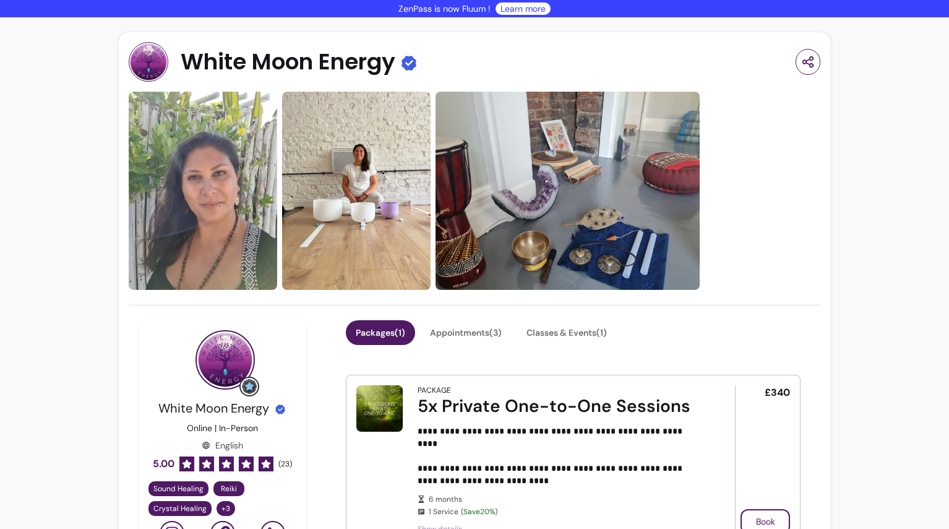 This screenshot has width=949, height=529. Describe the element at coordinates (249, 386) in the screenshot. I see `img: Grow` at that location.